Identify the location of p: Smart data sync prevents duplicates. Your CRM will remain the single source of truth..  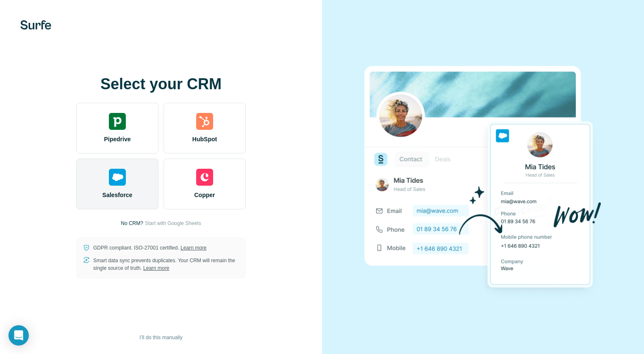
(166, 264).